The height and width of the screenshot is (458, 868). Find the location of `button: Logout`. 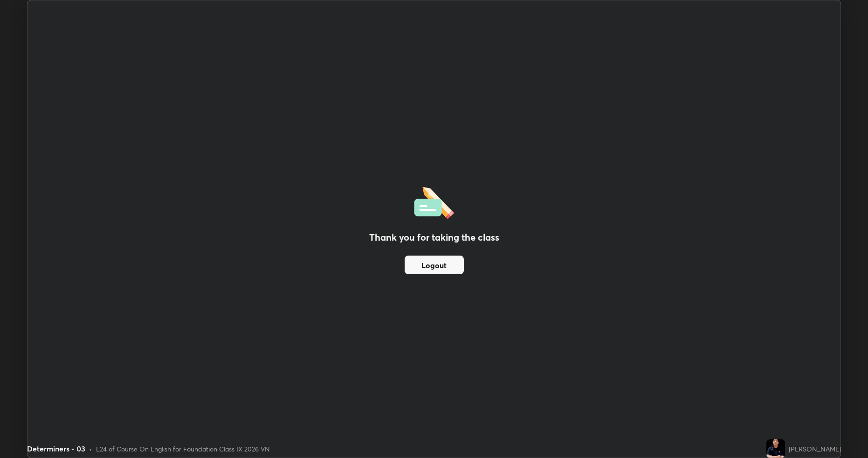

button: Logout is located at coordinates (434, 265).